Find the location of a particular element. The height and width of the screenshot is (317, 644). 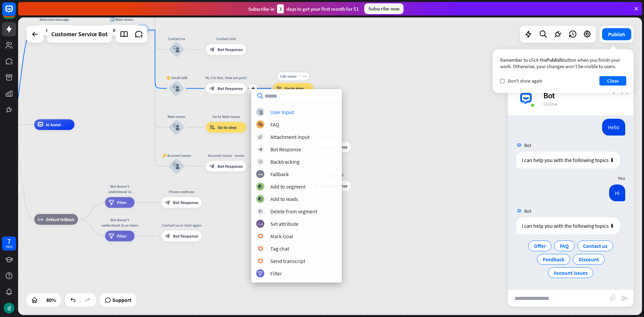

div: Tag chat is located at coordinates (280, 248).